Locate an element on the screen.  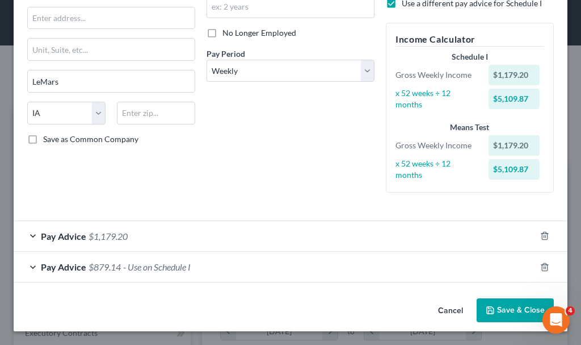
span: - Use on Schedule I is located at coordinates (157, 266).